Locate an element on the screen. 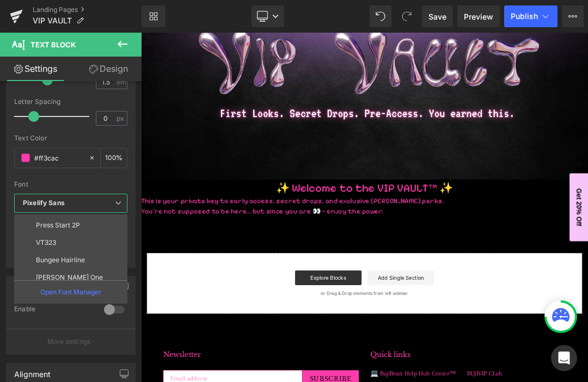  a: New Library is located at coordinates (154, 16).